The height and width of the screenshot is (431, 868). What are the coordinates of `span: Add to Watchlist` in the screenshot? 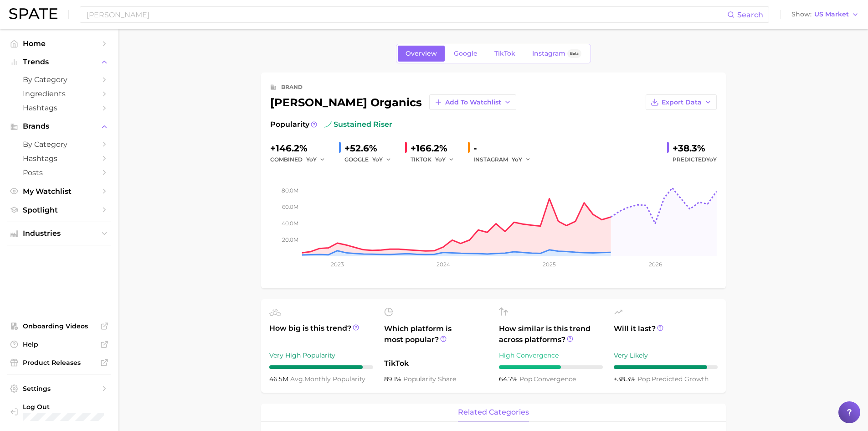 It's located at (473, 102).